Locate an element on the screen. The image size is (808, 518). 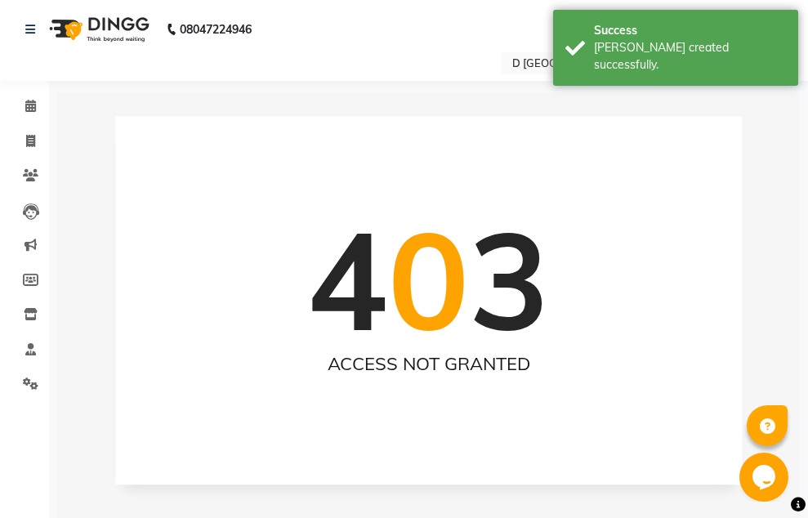
span: 0 is located at coordinates (428, 279).